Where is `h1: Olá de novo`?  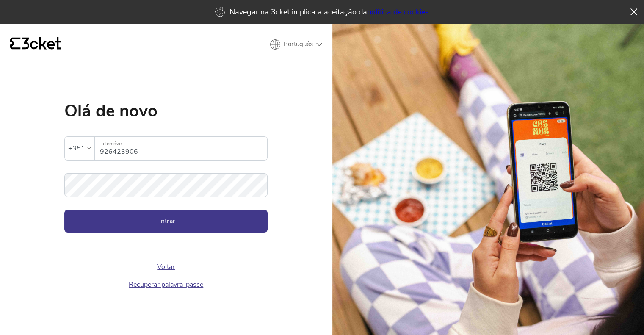
h1: Olá de novo is located at coordinates (166, 111).